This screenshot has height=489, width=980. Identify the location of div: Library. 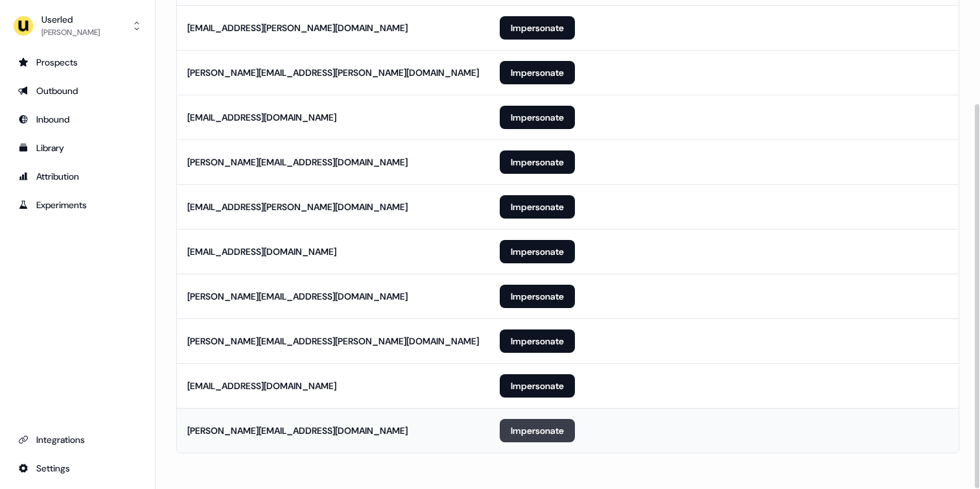
(77, 148).